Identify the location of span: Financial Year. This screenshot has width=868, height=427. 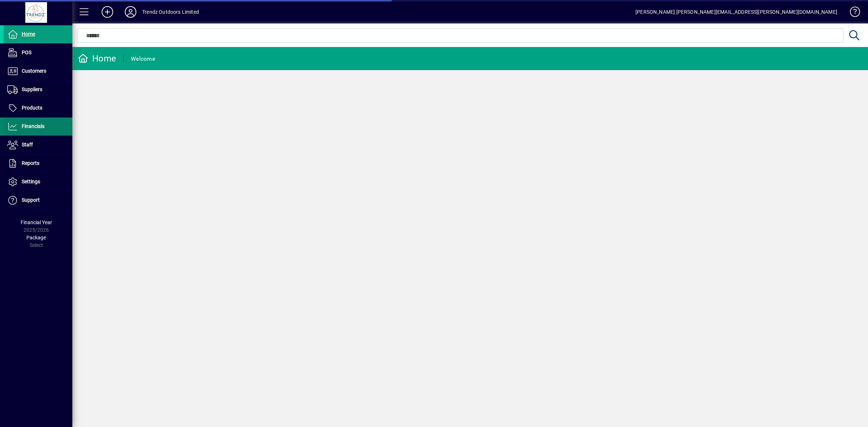
(36, 222).